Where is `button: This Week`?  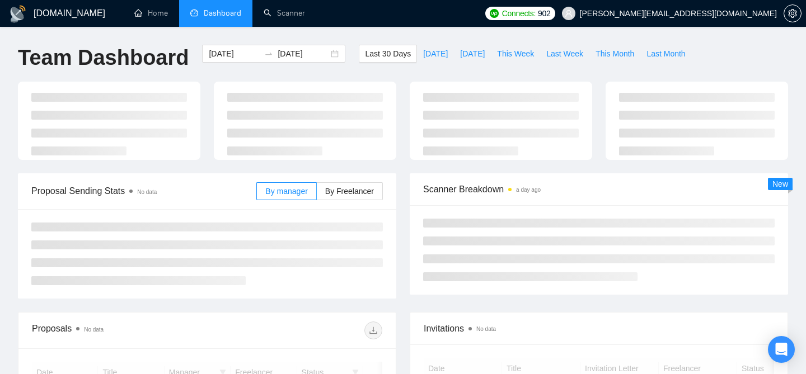
button: This Week is located at coordinates (515, 54).